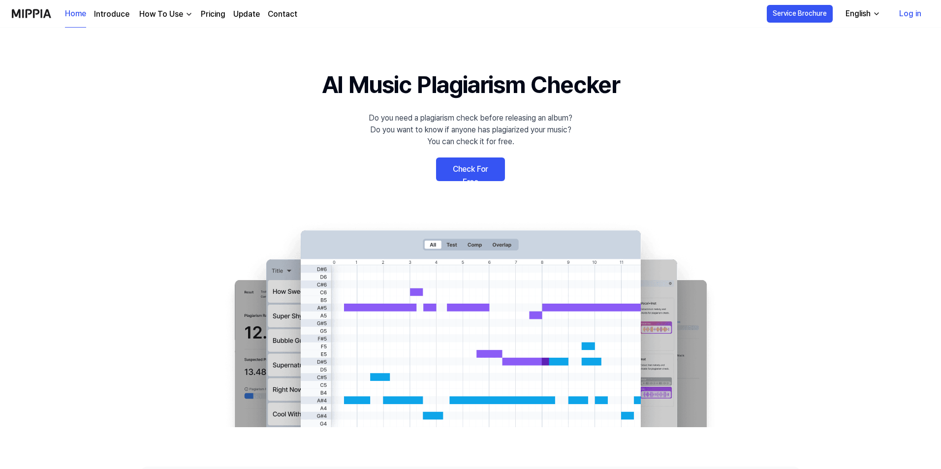 This screenshot has width=941, height=469. Describe the element at coordinates (282, 14) in the screenshot. I see `a: Contact` at that location.